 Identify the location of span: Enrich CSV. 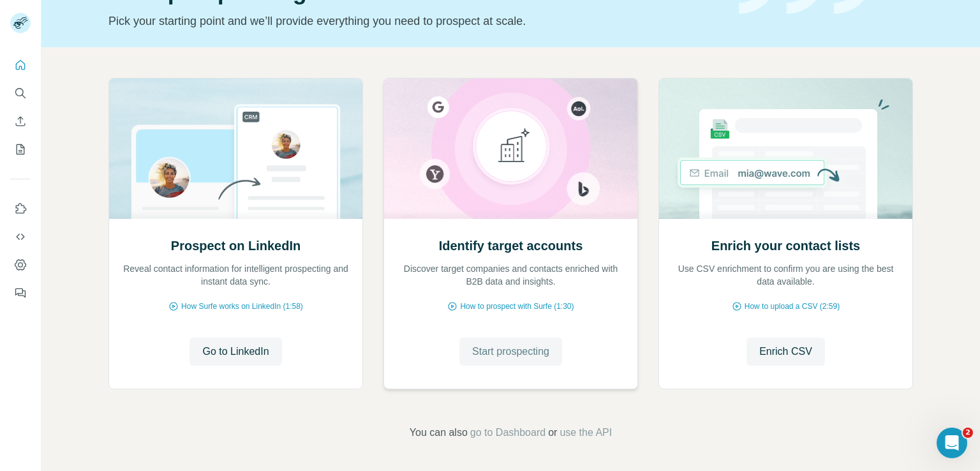
(785, 352).